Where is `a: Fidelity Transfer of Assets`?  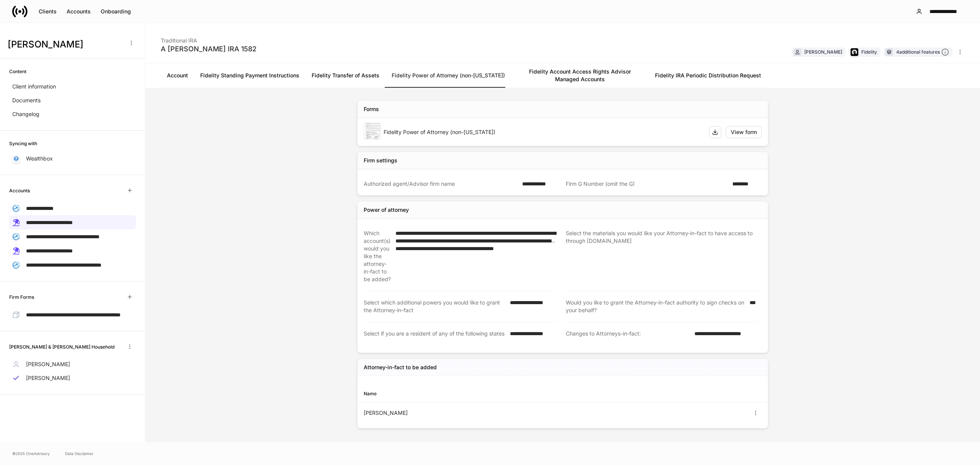 a: Fidelity Transfer of Assets is located at coordinates (345, 75).